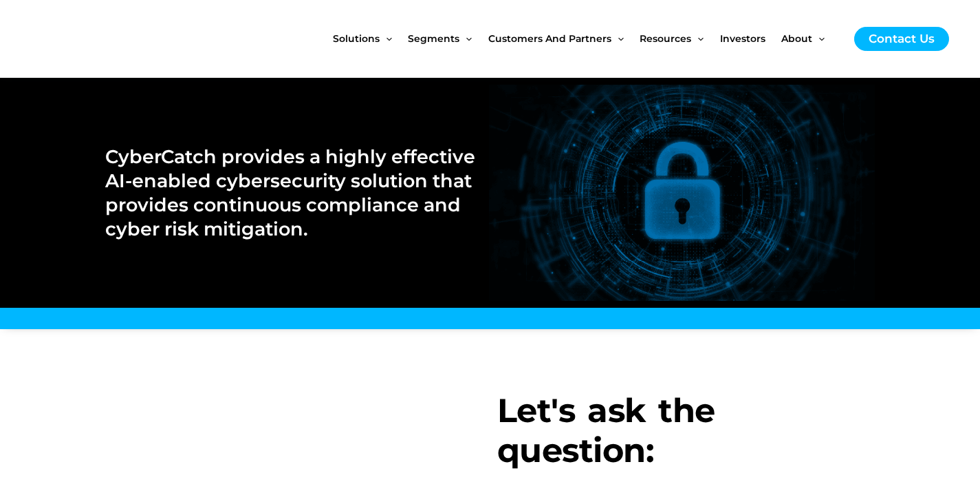 The height and width of the screenshot is (482, 980). What do you see at coordinates (356, 38) in the screenshot?
I see `span: Solutions` at bounding box center [356, 38].